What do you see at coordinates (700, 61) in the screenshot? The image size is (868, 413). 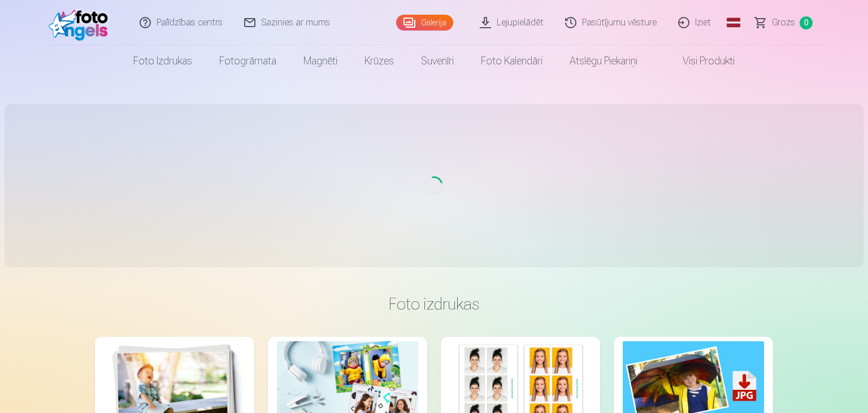 I see `a: Visi produkti` at bounding box center [700, 61].